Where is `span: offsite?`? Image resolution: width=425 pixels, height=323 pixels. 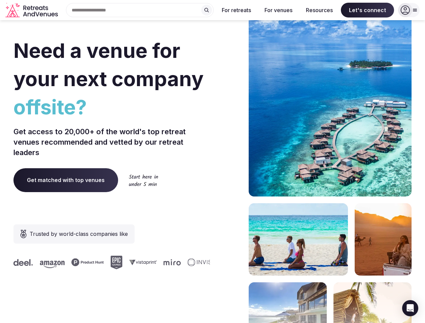
span: offsite? is located at coordinates (112, 107).